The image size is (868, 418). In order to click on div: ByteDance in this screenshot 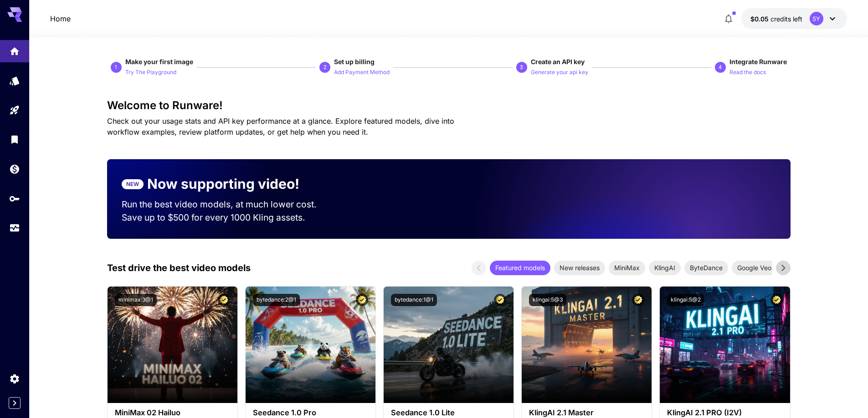, I will do `click(706, 268)`.